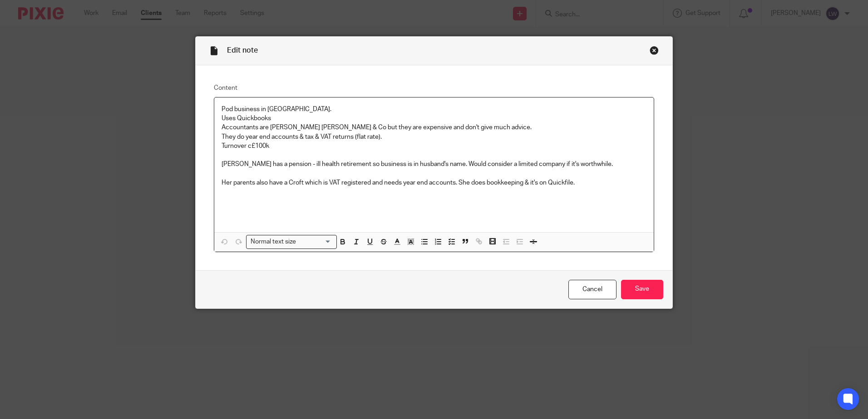  Describe the element at coordinates (242, 51) in the screenshot. I see `span: Edit note` at that location.